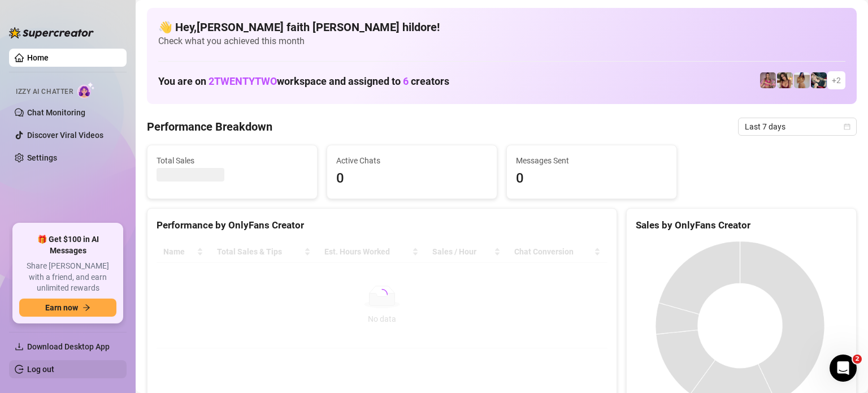 This screenshot has height=393, width=868. I want to click on span: 2, so click(857, 360).